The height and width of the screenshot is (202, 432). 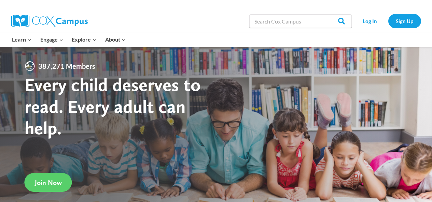 I want to click on nav: Primary Navigation, so click(x=69, y=40).